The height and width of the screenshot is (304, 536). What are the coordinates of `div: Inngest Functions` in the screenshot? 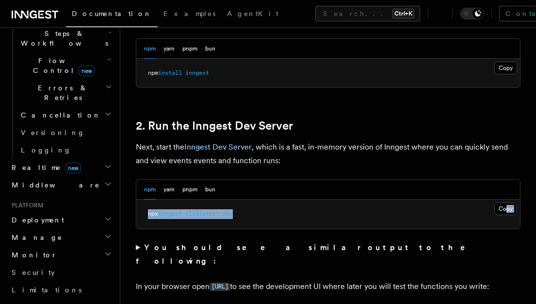 It's located at (61, 83).